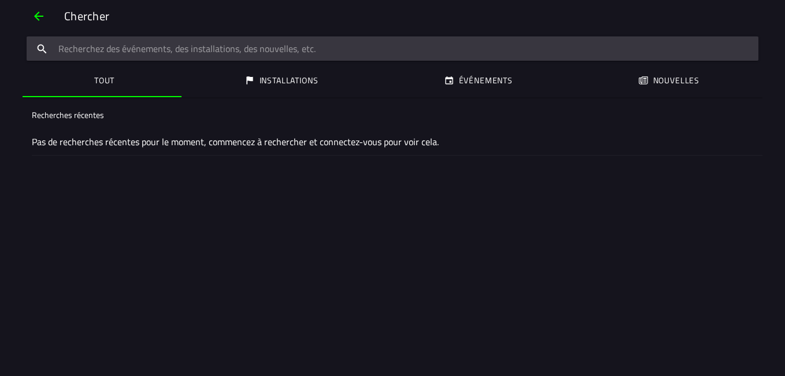 This screenshot has width=785, height=376. I want to click on ion-icon: paper, so click(644, 80).